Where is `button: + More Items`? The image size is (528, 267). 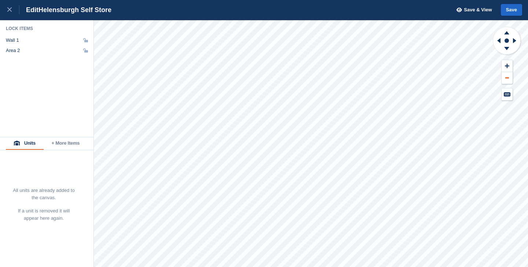
button: + More Items is located at coordinates (66, 144).